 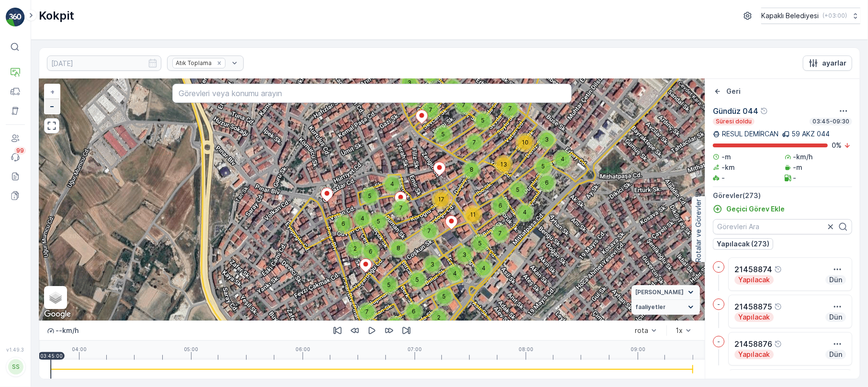 I want to click on a: 99, so click(x=15, y=158).